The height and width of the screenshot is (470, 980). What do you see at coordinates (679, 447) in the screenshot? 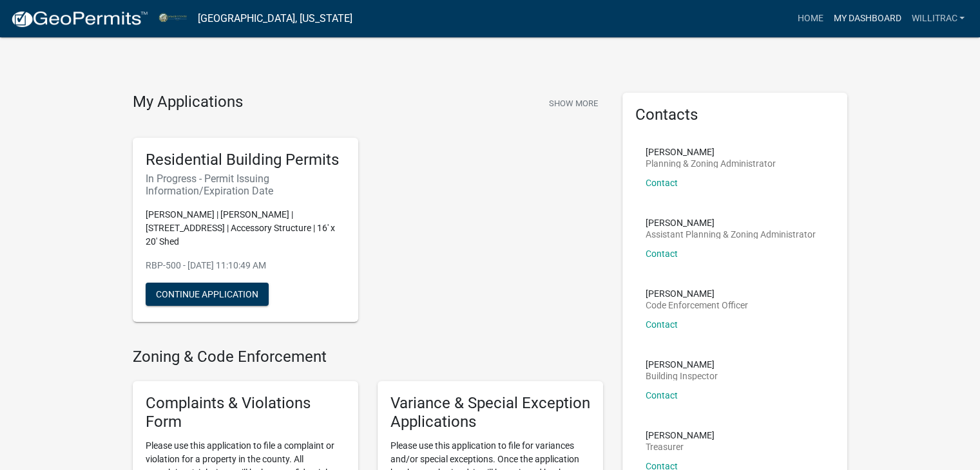
I see `p: Treasurer` at bounding box center [679, 447].